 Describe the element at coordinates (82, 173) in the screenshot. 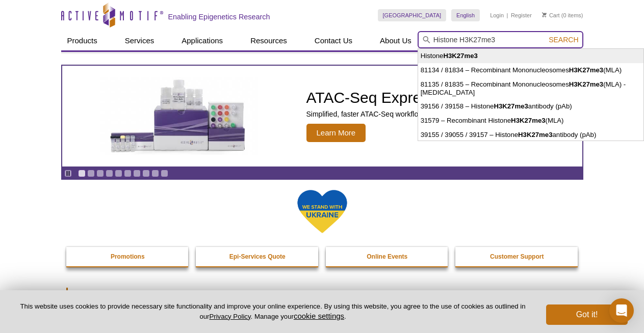

I see `a: Go to slide 1` at that location.